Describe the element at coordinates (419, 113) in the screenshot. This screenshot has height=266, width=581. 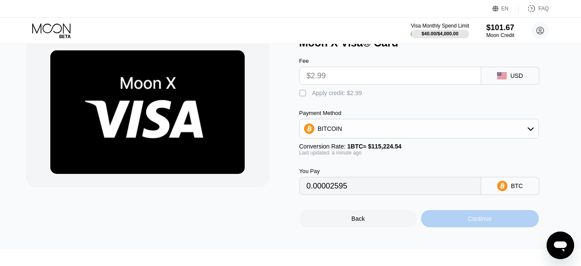
I see `div: Payment Method` at that location.